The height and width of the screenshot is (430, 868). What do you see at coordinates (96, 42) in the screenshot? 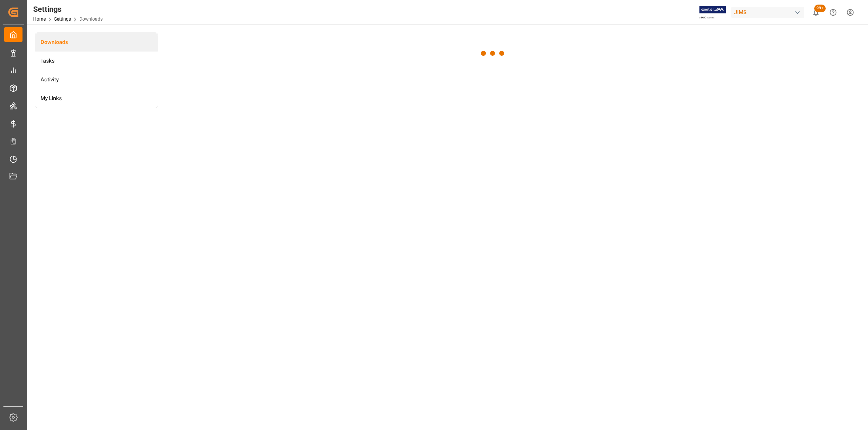
I see `a: Downloads` at bounding box center [96, 42].